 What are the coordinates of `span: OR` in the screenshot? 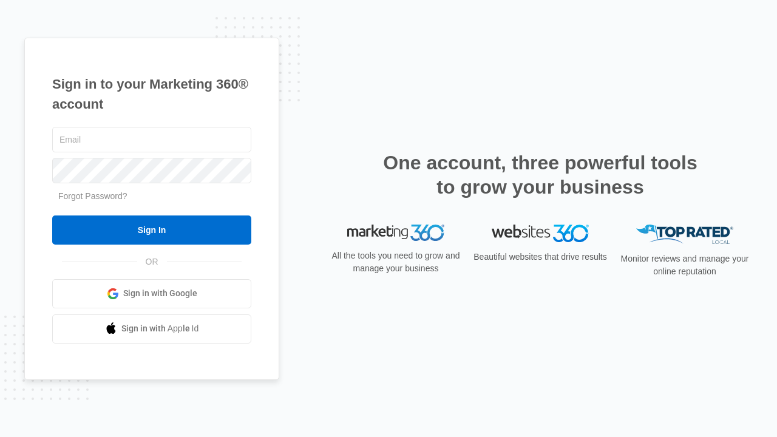 It's located at (152, 262).